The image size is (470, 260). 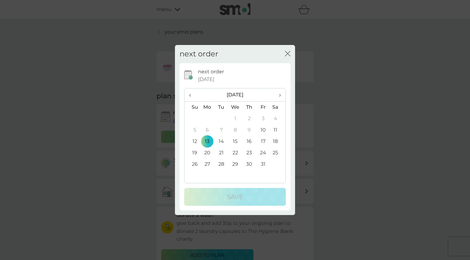 What do you see at coordinates (192, 142) in the screenshot?
I see `td: 12` at bounding box center [192, 142].